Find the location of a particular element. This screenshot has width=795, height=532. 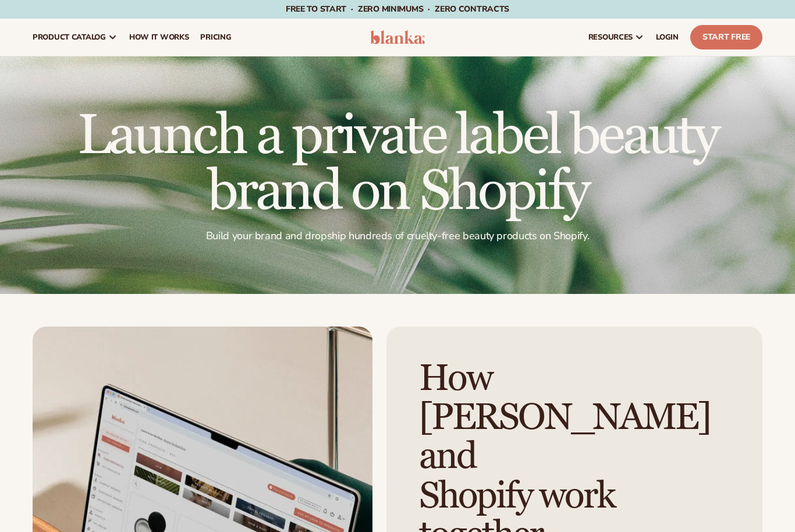

p: Build your brand and dropship hundreds of cruelty-free beauty products on Shopify. is located at coordinates (398, 236).